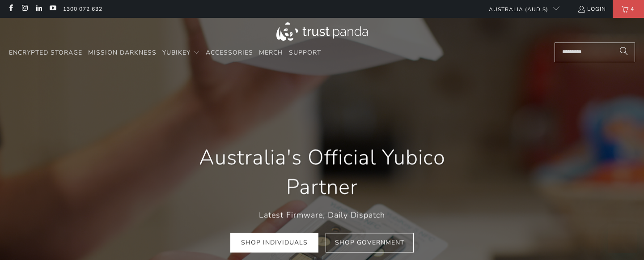 Image resolution: width=644 pixels, height=260 pixels. I want to click on a: Shop Government, so click(369, 242).